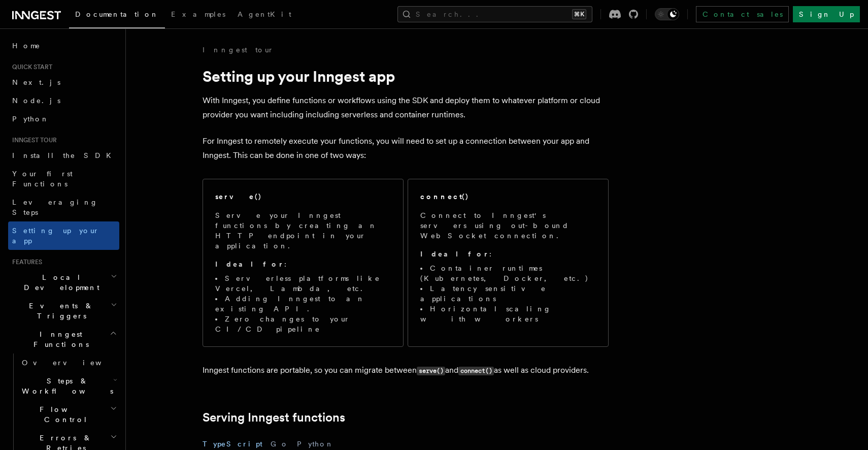  What do you see at coordinates (64, 283) in the screenshot?
I see `button: Local Development` at bounding box center [64, 283].